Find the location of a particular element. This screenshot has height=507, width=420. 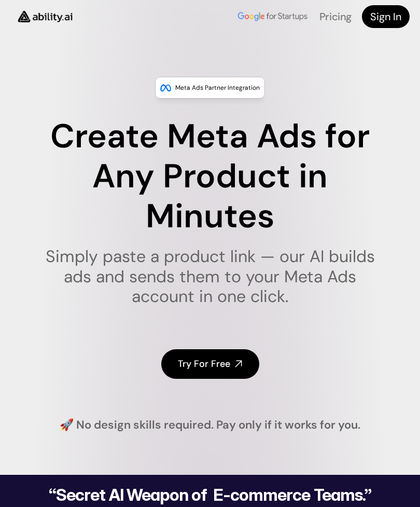

h4: Sign In is located at coordinates (386, 17).